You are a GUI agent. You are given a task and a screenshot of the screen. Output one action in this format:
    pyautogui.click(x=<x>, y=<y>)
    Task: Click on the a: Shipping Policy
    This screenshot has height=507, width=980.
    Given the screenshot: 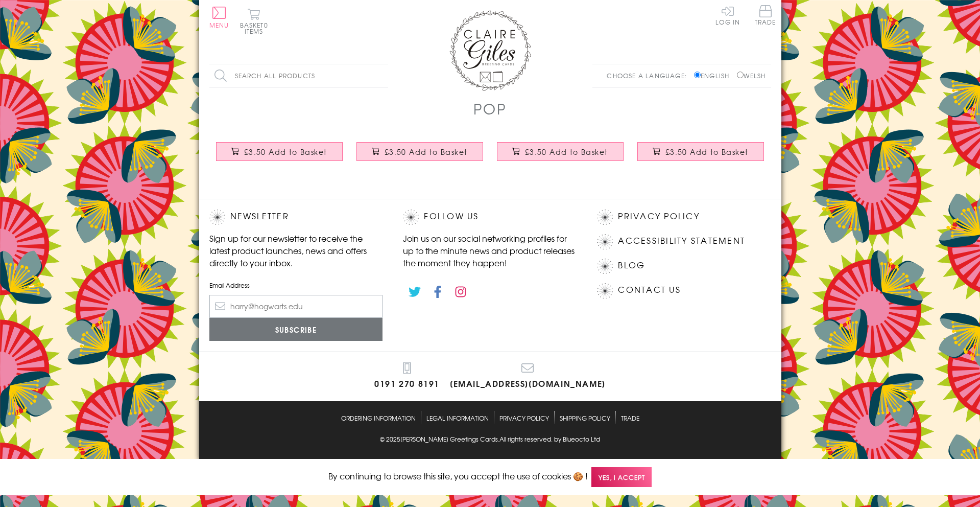 What is the action you would take?
    pyautogui.click(x=585, y=418)
    